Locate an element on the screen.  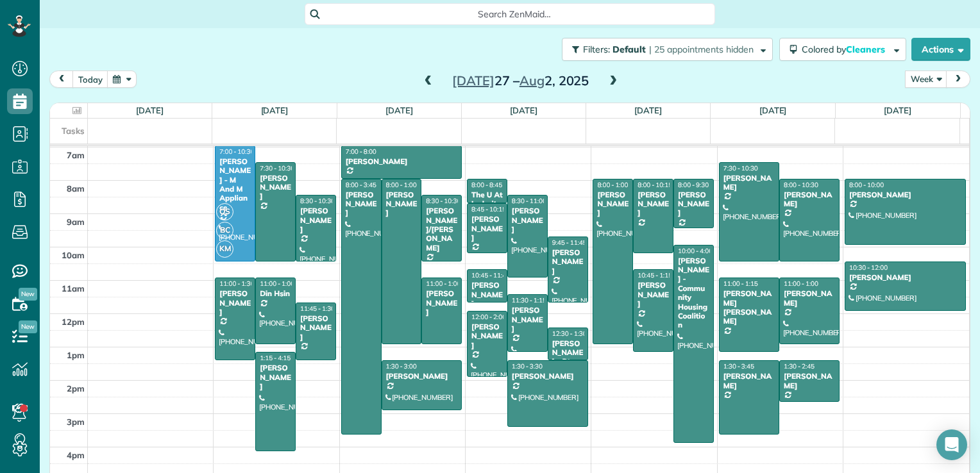
span: 10:30 - 12:00 is located at coordinates (869, 267).